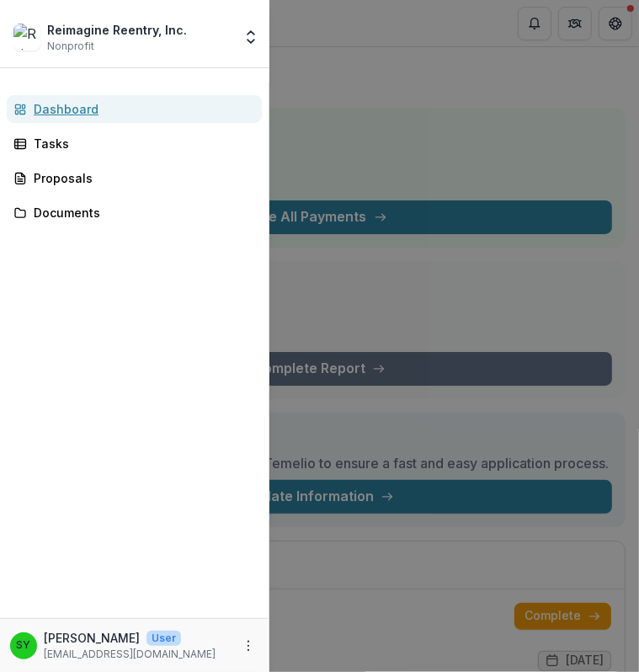 This screenshot has height=672, width=639. What do you see at coordinates (163, 638) in the screenshot?
I see `p: User` at bounding box center [163, 638].